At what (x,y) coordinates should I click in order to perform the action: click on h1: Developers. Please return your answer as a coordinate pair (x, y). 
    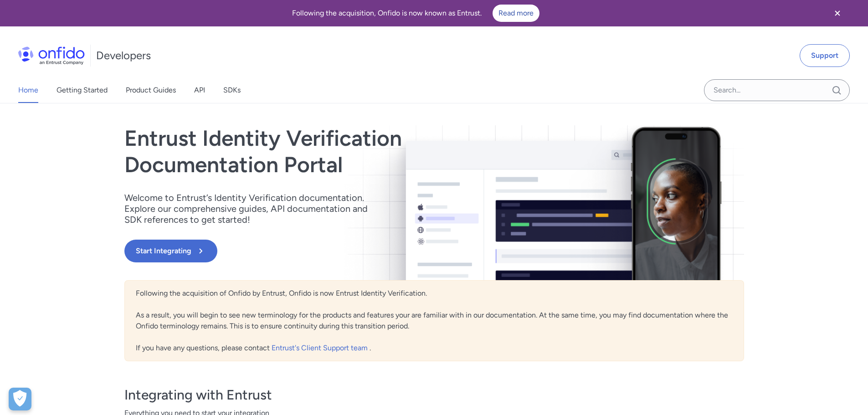
    Looking at the image, I should click on (124, 56).